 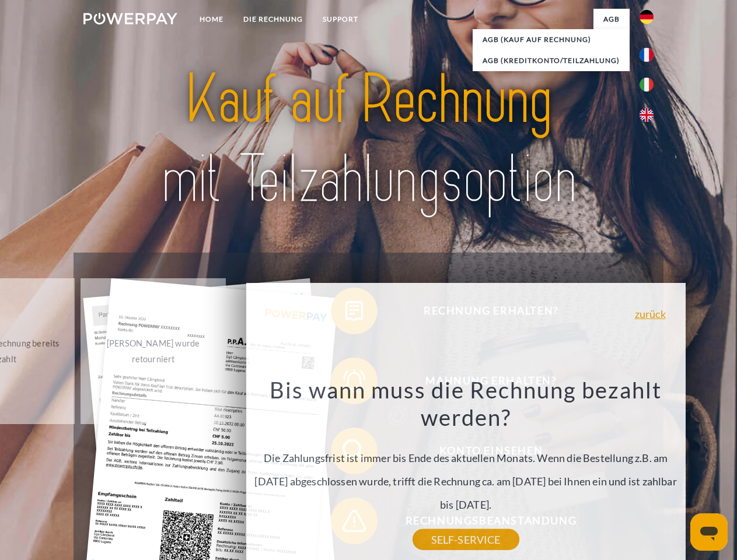 What do you see at coordinates (551, 61) in the screenshot?
I see `a: AGB (Kreditkonto/Teilzahlung)` at bounding box center [551, 61].